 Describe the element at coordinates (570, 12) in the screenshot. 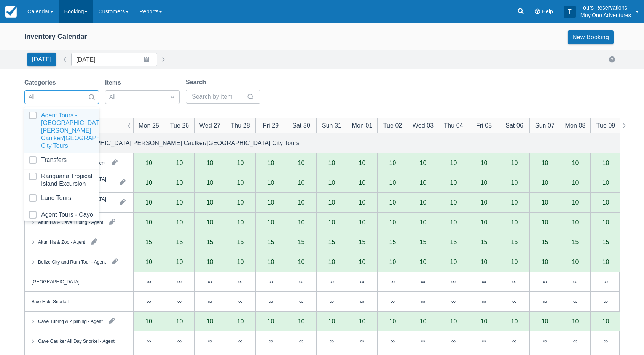

I see `div: T` at that location.